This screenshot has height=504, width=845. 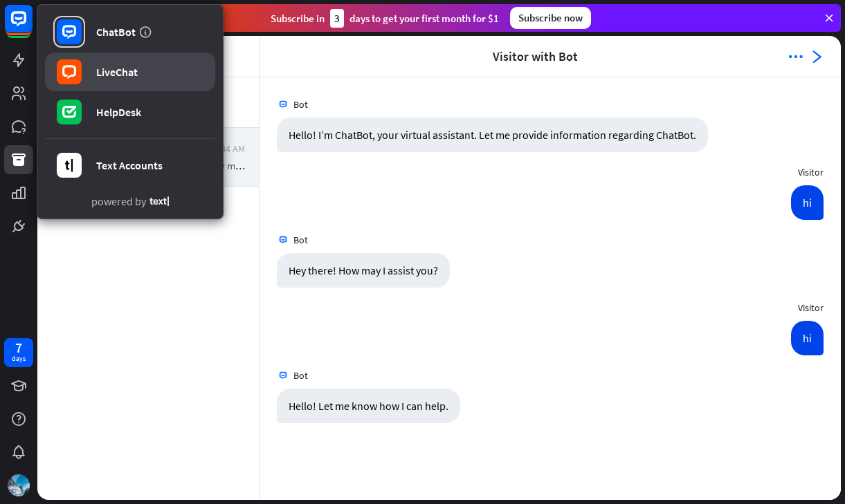 I want to click on div: Hello! I’m ChatBot, your virtual assistant. Let me provide information regarding ChatBot., so click(x=492, y=135).